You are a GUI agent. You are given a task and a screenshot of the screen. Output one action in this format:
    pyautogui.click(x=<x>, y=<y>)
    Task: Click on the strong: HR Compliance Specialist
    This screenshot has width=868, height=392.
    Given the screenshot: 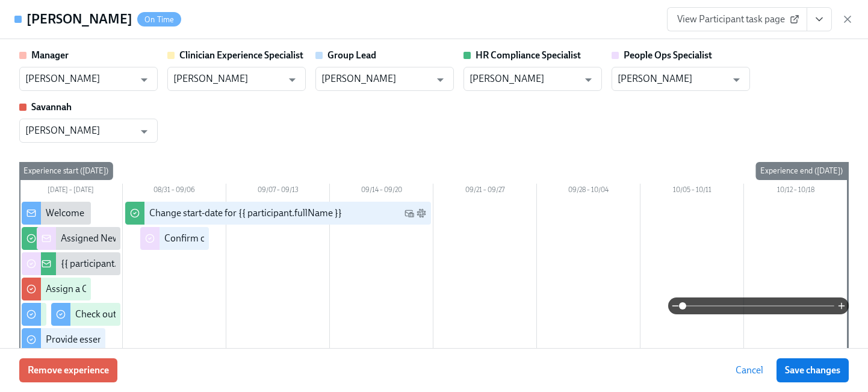 What is the action you would take?
    pyautogui.click(x=528, y=54)
    